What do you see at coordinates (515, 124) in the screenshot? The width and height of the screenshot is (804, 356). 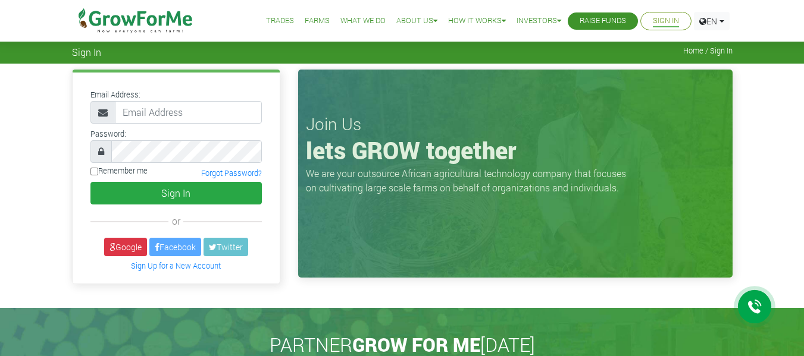 I see `h3: Join Us` at bounding box center [515, 124].